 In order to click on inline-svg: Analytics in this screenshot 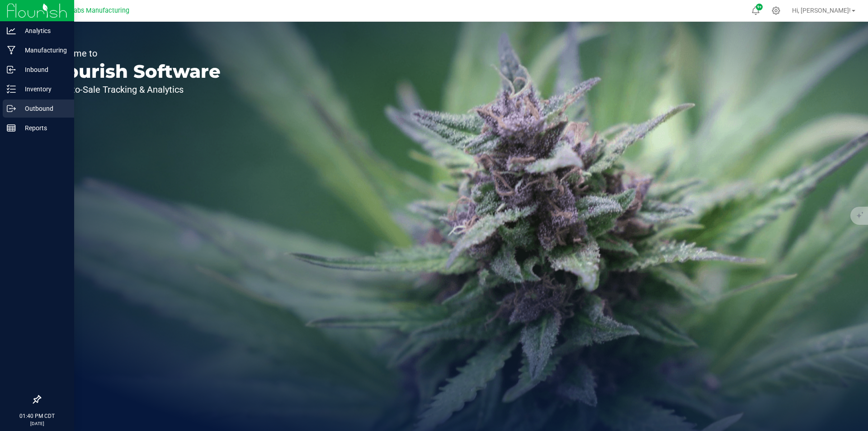, I will do `click(11, 30)`.